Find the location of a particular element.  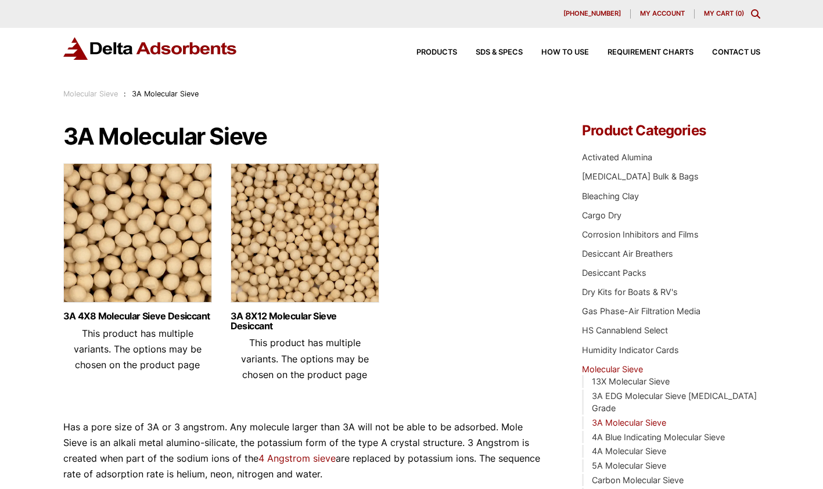

a: HS Cannablend Select is located at coordinates (625, 330).